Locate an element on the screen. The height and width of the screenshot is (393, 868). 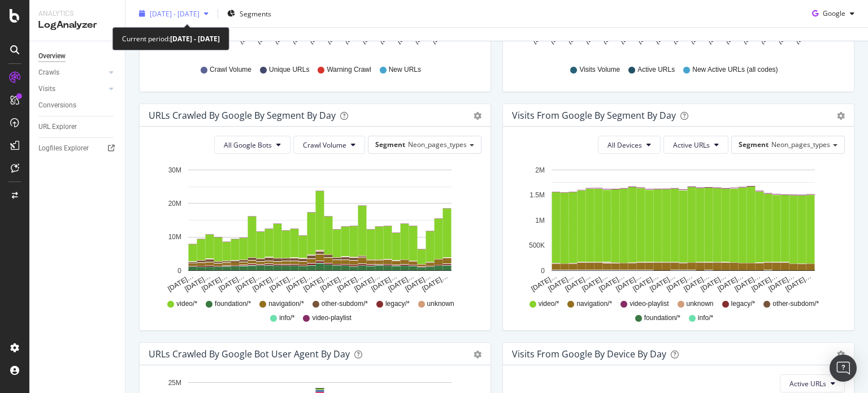
a: Logfiles Explorer is located at coordinates (77, 148).